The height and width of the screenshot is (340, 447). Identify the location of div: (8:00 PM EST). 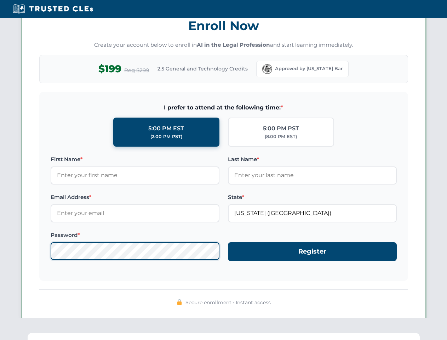
(281, 137).